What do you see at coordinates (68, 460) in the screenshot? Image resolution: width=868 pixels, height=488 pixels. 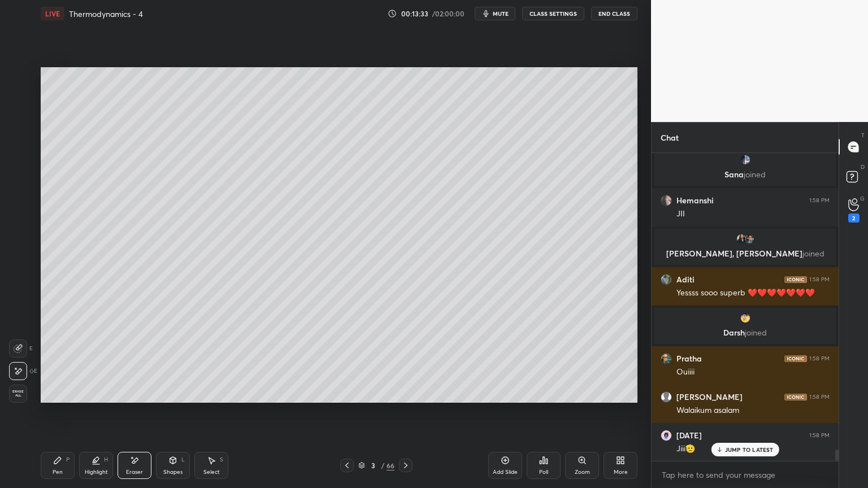 I see `div: P` at bounding box center [68, 460].